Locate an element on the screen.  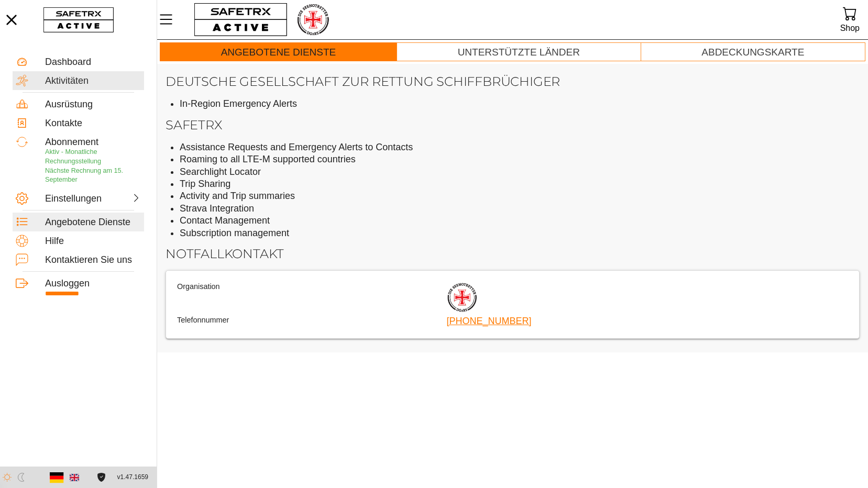
span: Nächste Rechnung am 15. September is located at coordinates (84, 175).